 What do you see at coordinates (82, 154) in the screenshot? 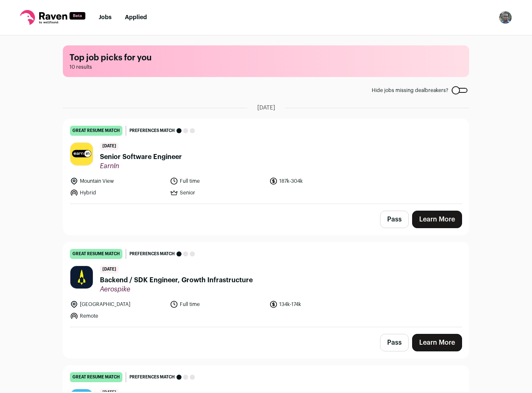
I see `img: 5942f46a5e7fcb0872a2560cf30be065f539f72e35d316b3133025f303f1e575.jpg` at bounding box center [82, 154].